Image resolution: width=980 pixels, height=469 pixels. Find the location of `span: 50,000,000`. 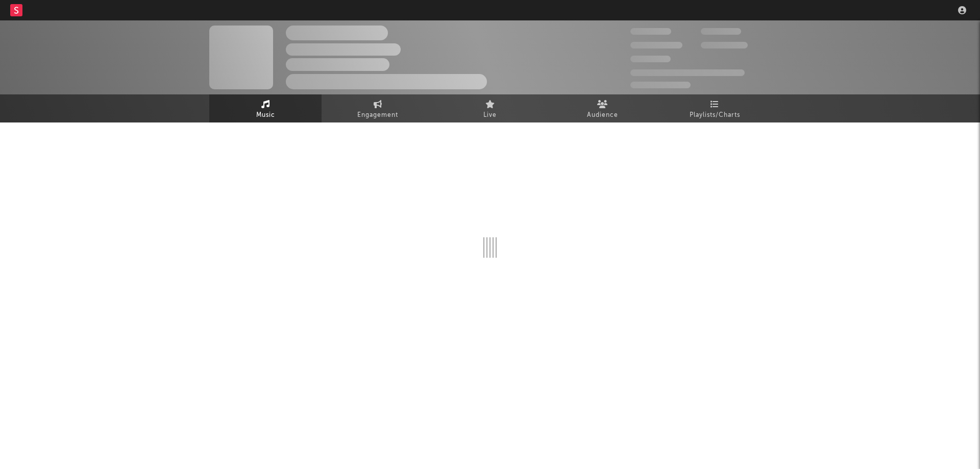

span: 50,000,000 is located at coordinates (656, 45).